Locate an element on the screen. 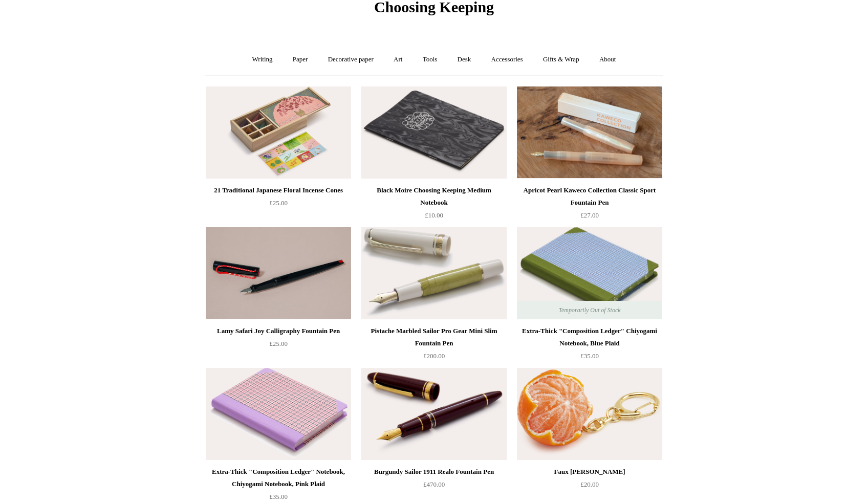 The width and height of the screenshot is (868, 503). a: Gifts & Wrap is located at coordinates (561, 60).